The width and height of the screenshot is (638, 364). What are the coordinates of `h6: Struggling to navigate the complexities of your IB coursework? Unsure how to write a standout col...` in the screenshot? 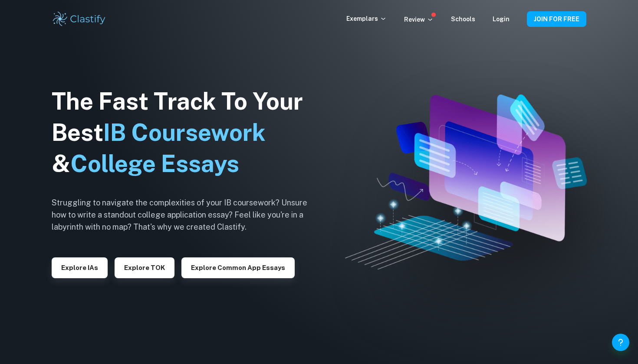 It's located at (186, 215).